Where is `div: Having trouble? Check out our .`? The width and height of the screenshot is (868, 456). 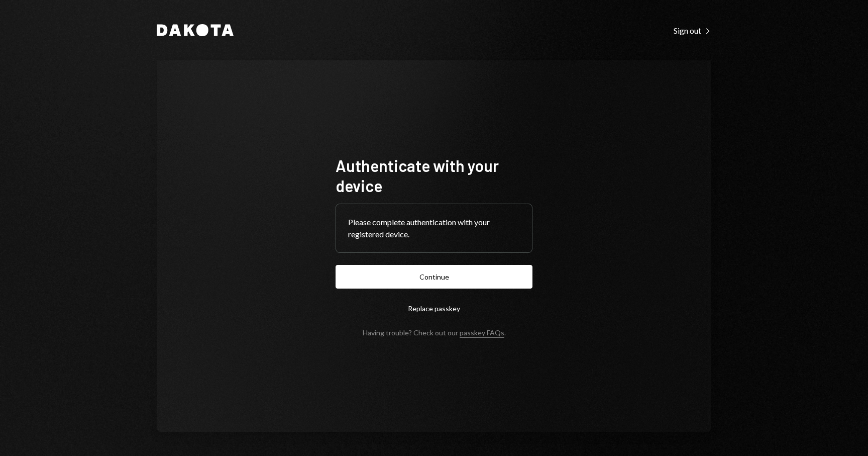 div: Having trouble? Check out our . is located at coordinates (434, 332).